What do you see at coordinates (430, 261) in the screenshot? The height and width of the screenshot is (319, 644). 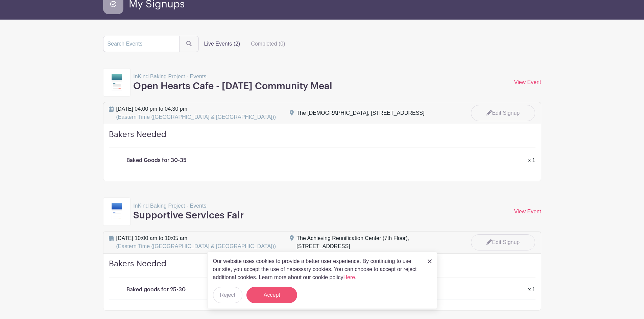 I see `img: close_button-5f87c8562297e5c2d7936805f587ecaba9071eb48480494691a3f1689db116b3.svg` at bounding box center [430, 261].